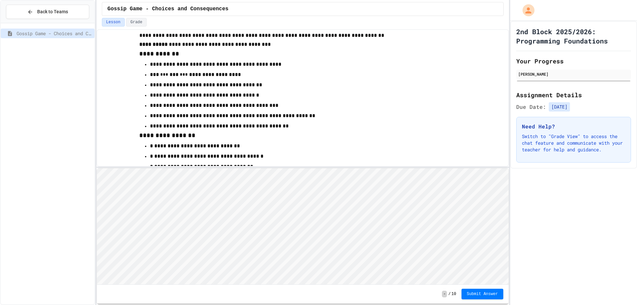 The width and height of the screenshot is (637, 305). Describe the element at coordinates (573, 61) in the screenshot. I see `h2: Your Progress` at that location.